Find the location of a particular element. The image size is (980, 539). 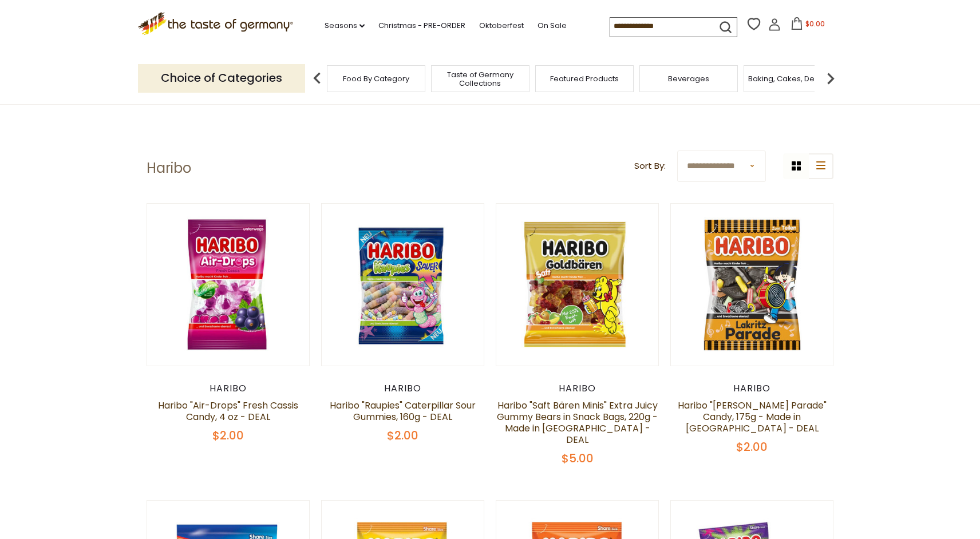

a: Seasons is located at coordinates (344, 26).